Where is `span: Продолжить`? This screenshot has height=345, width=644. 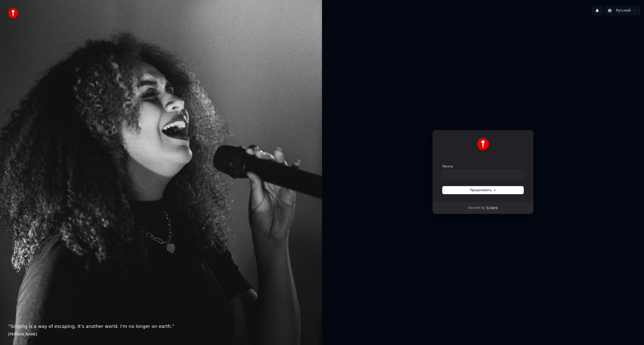
span: Продолжить is located at coordinates (483, 190).